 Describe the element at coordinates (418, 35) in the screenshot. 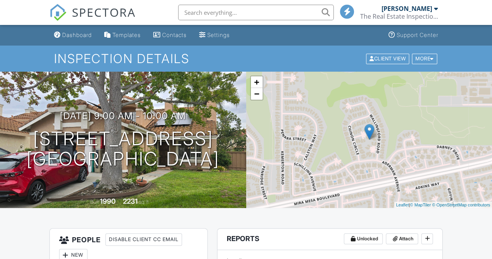

I see `div: Support Center` at that location.